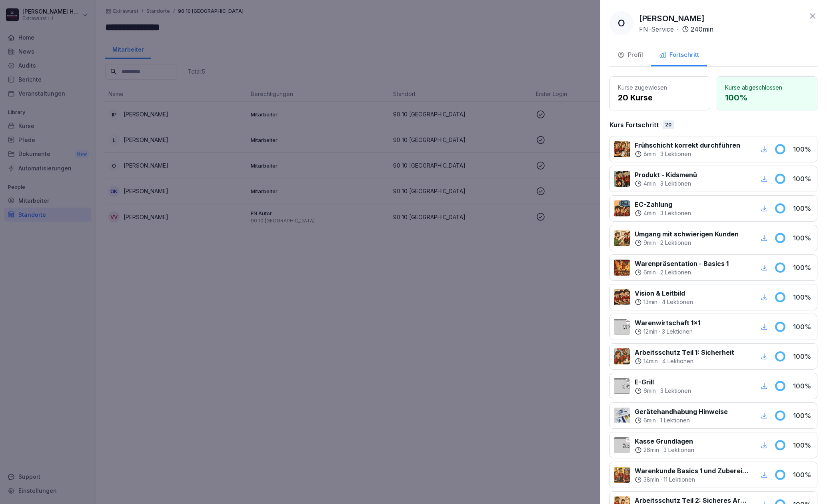 This screenshot has height=504, width=827. Describe the element at coordinates (649, 243) in the screenshot. I see `p: 9 min` at that location.